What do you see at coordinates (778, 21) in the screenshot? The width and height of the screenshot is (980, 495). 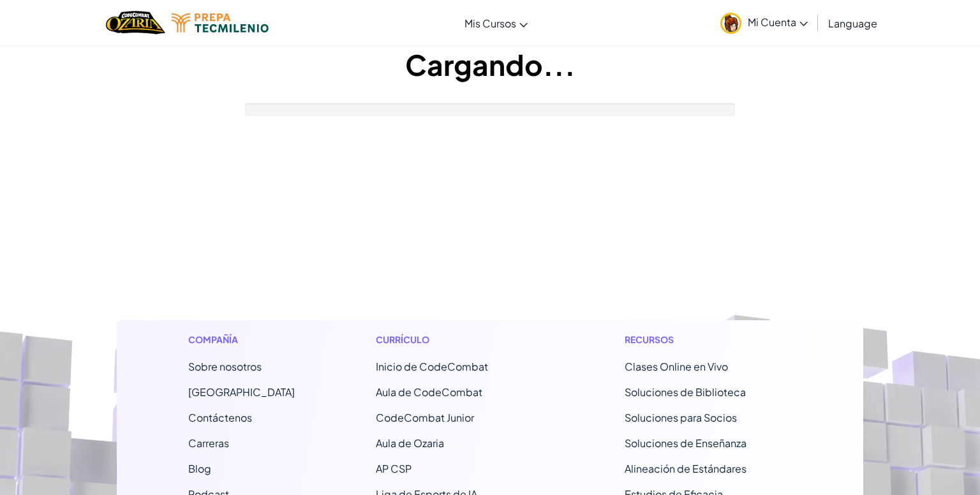 I see `span: Mi Cuenta` at bounding box center [778, 21].